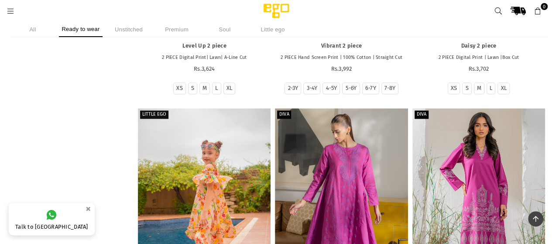  What do you see at coordinates (370, 88) in the screenshot?
I see `label: 6-7Y` at bounding box center [370, 88].